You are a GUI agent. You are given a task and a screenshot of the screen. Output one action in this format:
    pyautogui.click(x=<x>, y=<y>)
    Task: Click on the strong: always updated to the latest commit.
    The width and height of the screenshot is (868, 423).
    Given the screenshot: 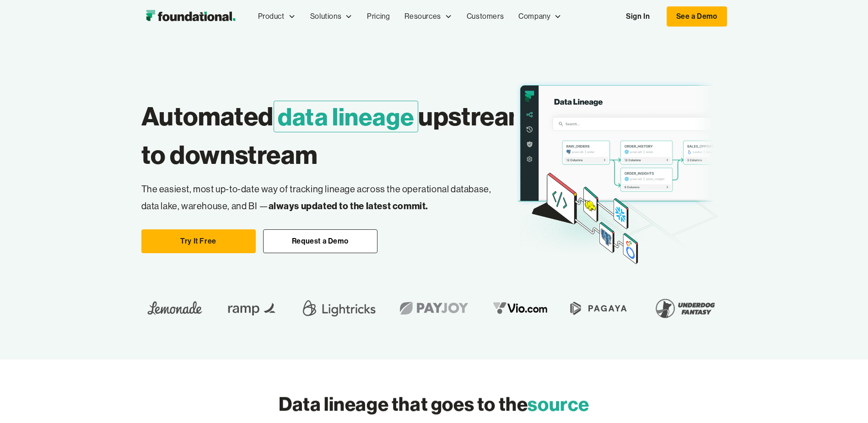 What is the action you would take?
    pyautogui.click(x=349, y=206)
    